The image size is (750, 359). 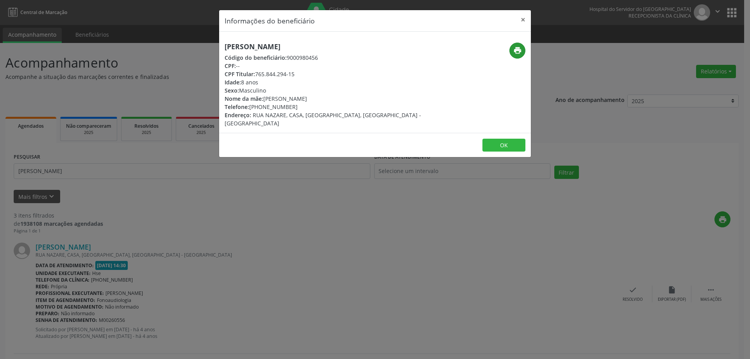 I want to click on div: 8 anos, so click(x=323, y=82).